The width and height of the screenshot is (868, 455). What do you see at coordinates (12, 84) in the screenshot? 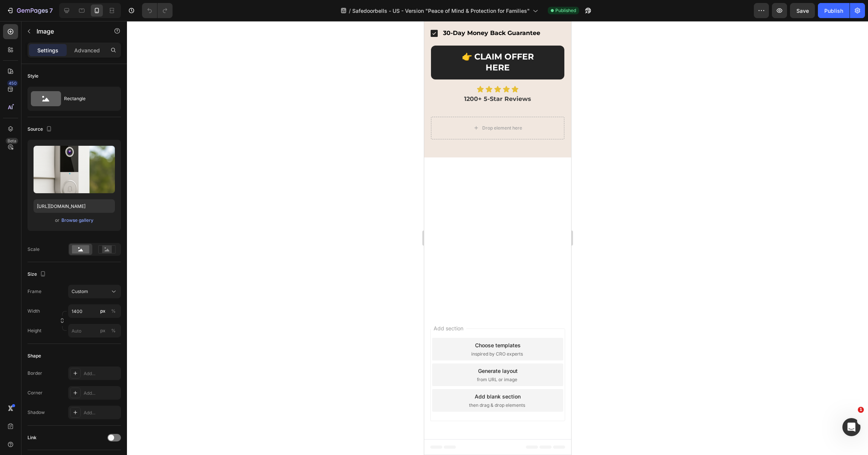
I see `div: 450` at bounding box center [12, 84].